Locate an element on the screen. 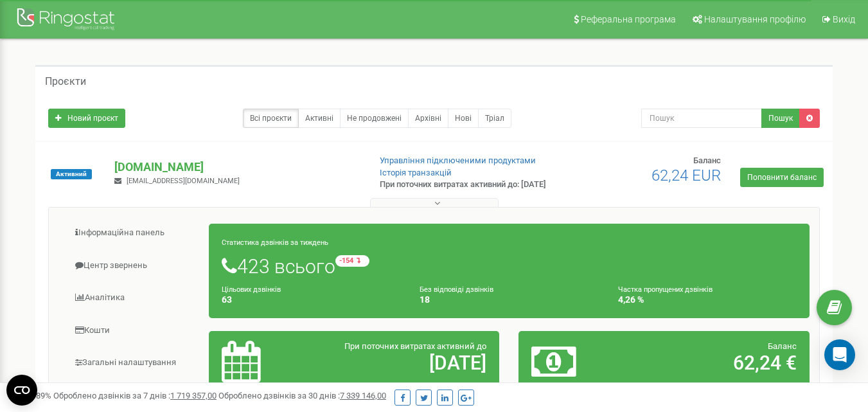 The height and width of the screenshot is (412, 868). a: Не продовжені is located at coordinates (374, 118).